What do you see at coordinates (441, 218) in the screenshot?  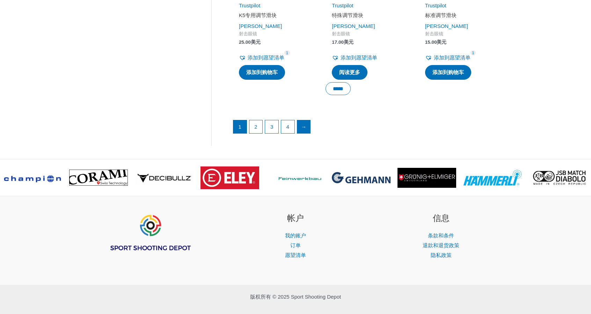 I see `font: 信息` at bounding box center [441, 218].